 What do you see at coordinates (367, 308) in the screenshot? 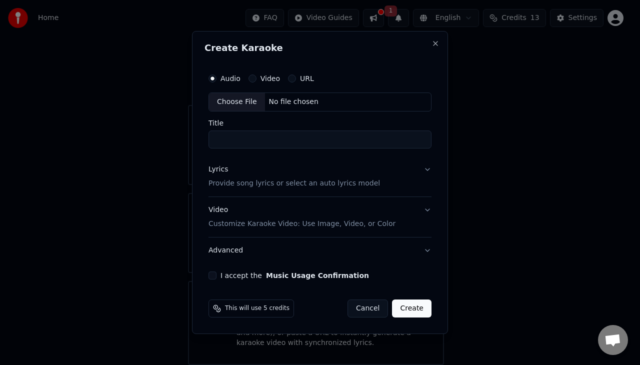
I see `button: Cancel` at bounding box center [367, 308].